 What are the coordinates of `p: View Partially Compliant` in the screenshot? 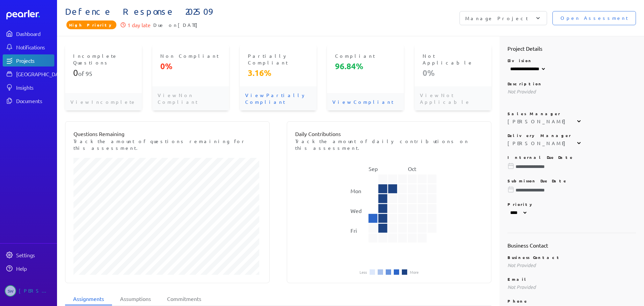 It's located at (278, 99).